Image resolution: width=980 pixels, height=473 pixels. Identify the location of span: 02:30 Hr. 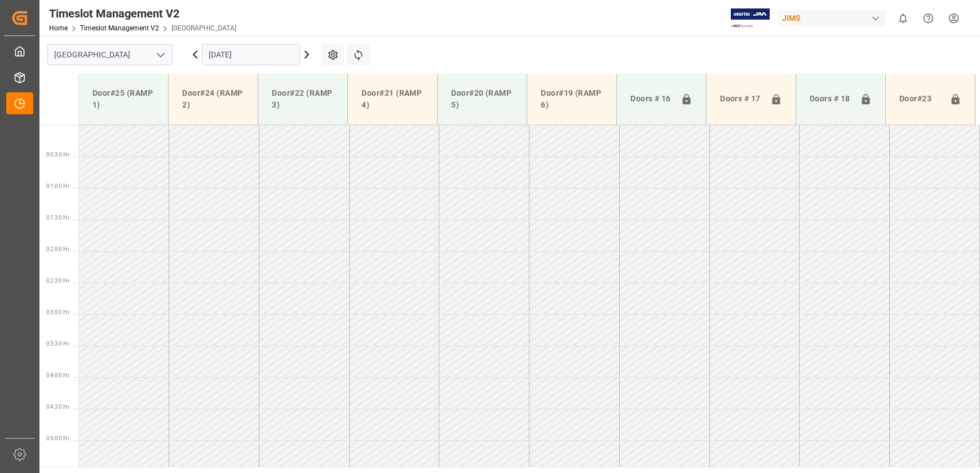
(58, 281).